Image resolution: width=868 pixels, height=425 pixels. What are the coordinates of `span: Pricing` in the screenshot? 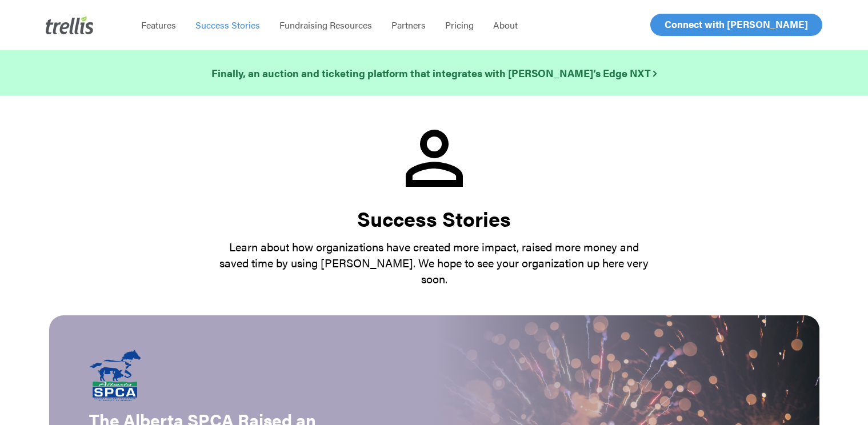 It's located at (459, 24).